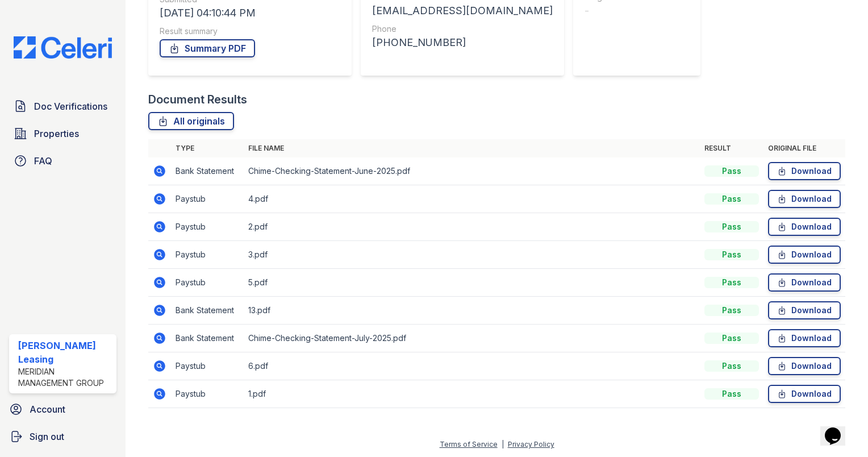 This screenshot has height=457, width=868. I want to click on td: 3.pdf, so click(472, 255).